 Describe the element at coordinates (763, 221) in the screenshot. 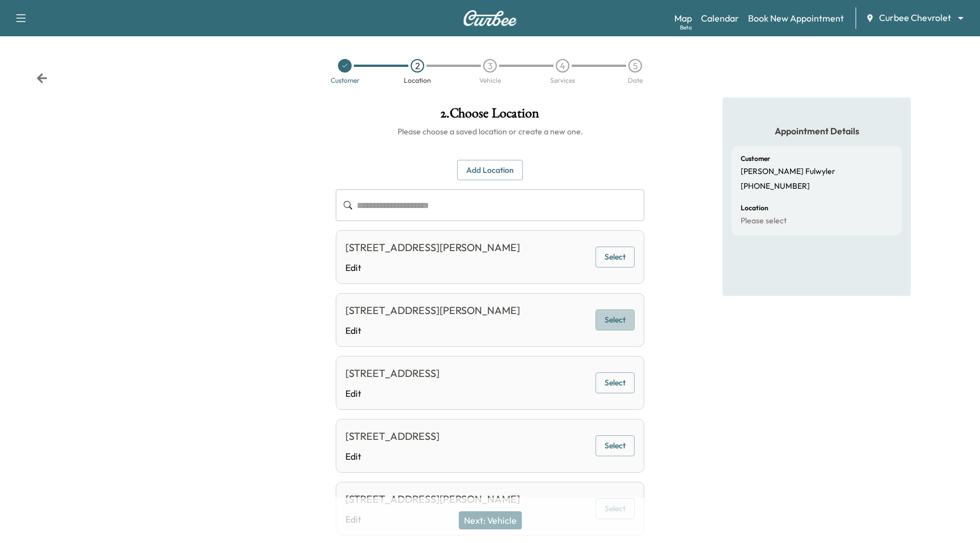

I see `p: Please select` at that location.